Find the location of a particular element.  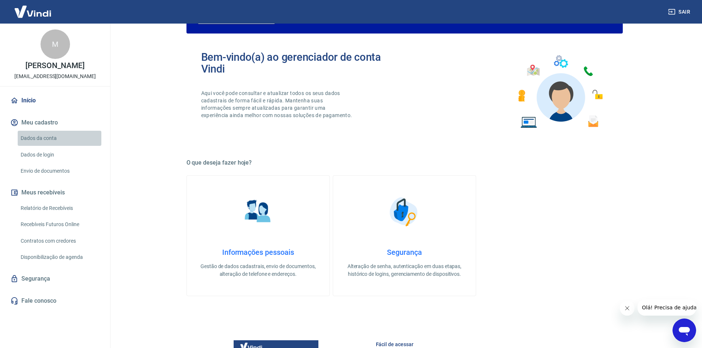

a: Disponibilização de agenda is located at coordinates (59, 257).